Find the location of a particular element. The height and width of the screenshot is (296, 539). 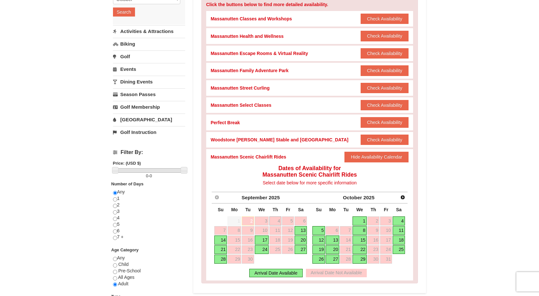

span: Pre-School is located at coordinates (129, 271).